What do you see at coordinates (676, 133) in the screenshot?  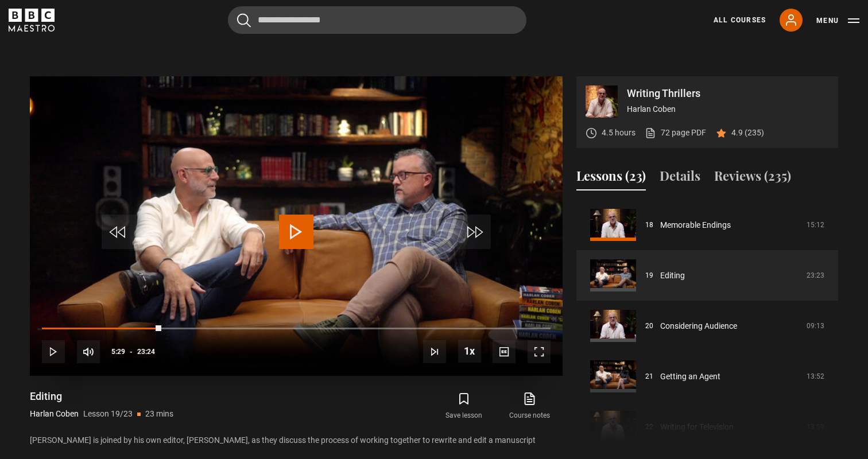 I see `a: 72 page PDF` at bounding box center [676, 133].